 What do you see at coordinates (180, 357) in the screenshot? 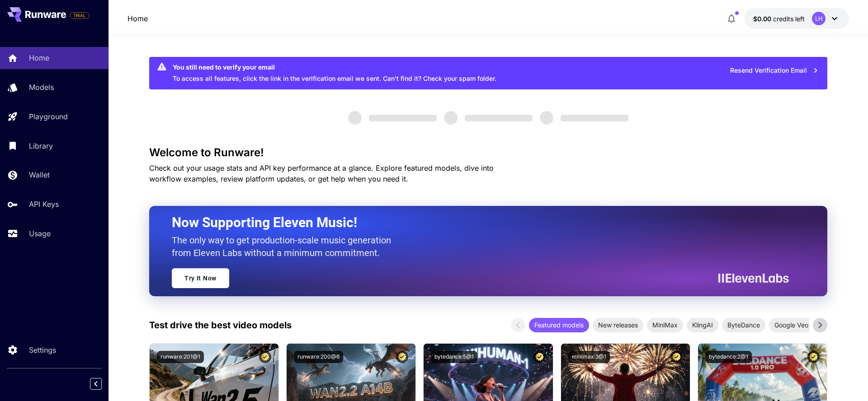
I see `button: runware:201@1` at bounding box center [180, 357].